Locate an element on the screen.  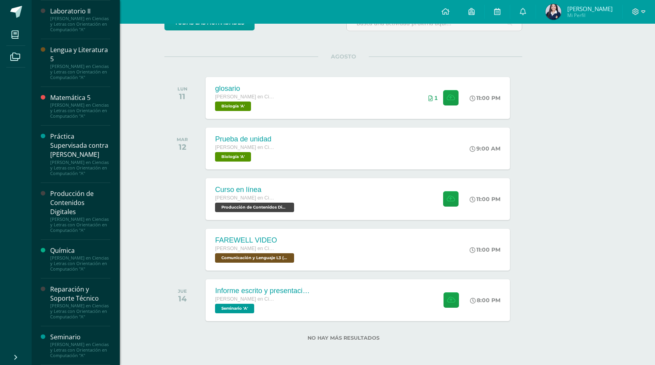
span: AGOSTO is located at coordinates (343, 56).